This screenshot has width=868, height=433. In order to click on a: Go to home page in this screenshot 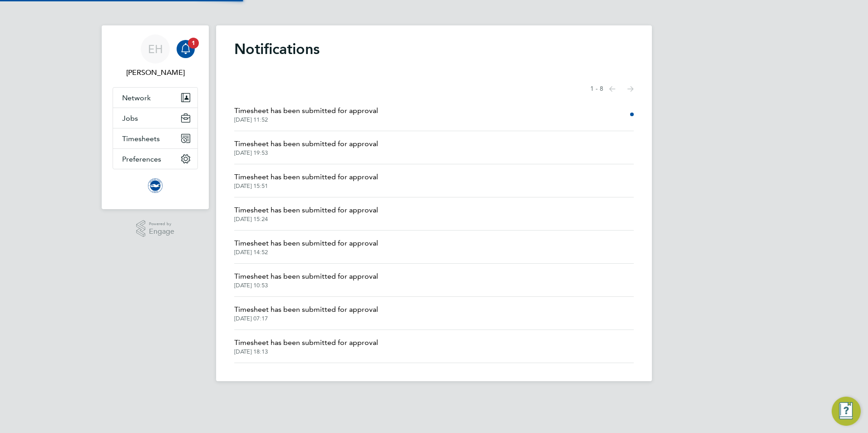, I will do `click(155, 186)`.